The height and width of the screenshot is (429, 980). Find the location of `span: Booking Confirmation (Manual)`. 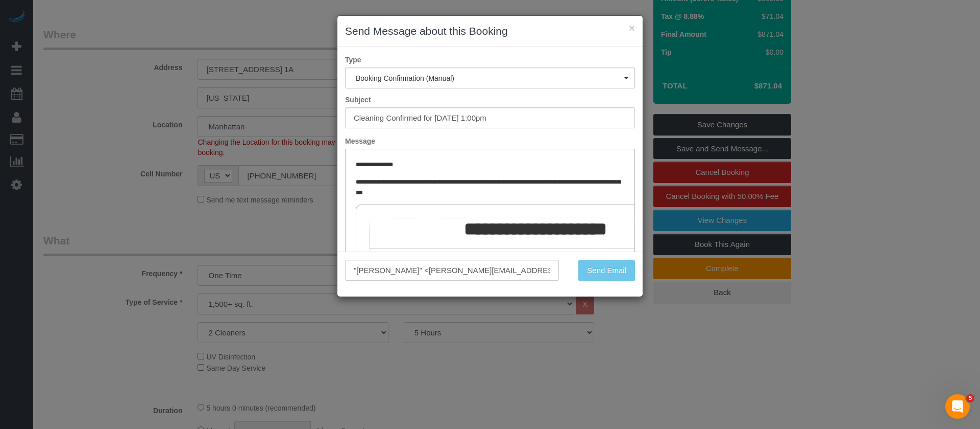

span: Booking Confirmation (Manual) is located at coordinates (490, 78).